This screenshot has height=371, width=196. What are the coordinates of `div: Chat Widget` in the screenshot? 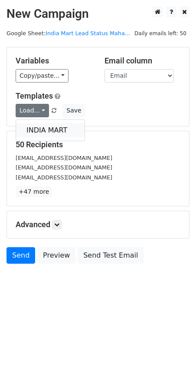 It's located at (174, 350).